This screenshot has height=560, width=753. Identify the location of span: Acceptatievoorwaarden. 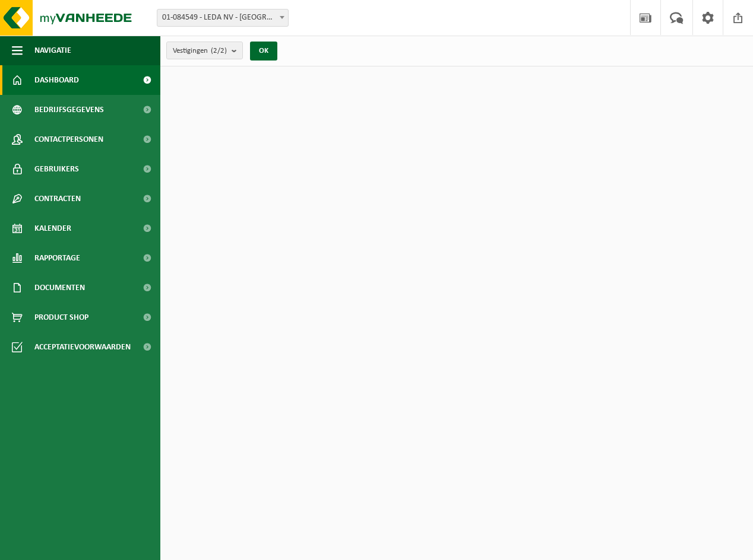
(82, 347).